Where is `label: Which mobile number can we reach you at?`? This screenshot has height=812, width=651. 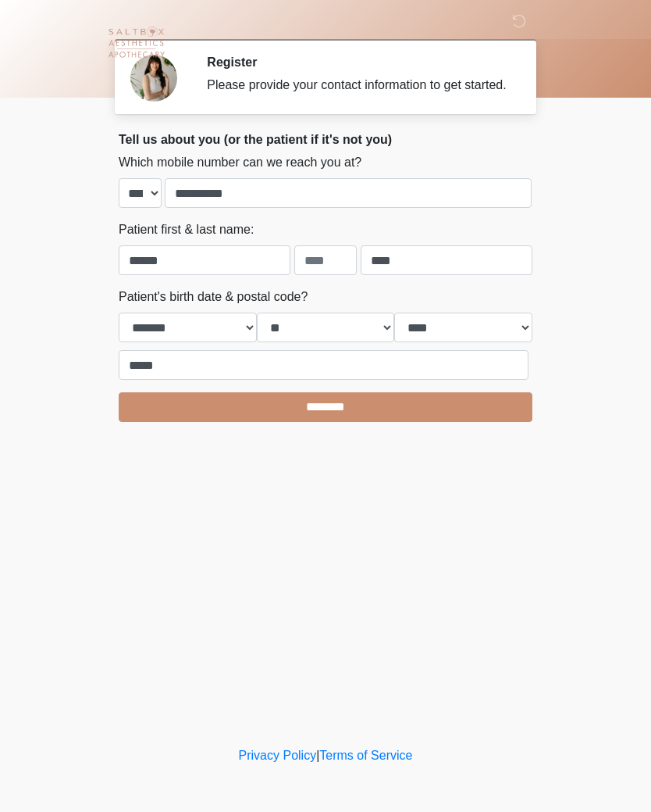
label: Which mobile number can we reach you at? is located at coordinates (240, 162).